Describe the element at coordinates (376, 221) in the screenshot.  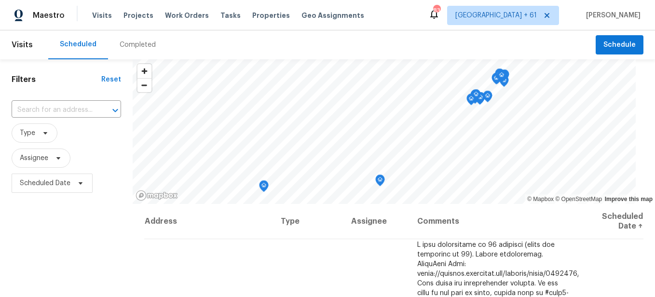
I see `th: Assignee` at that location.